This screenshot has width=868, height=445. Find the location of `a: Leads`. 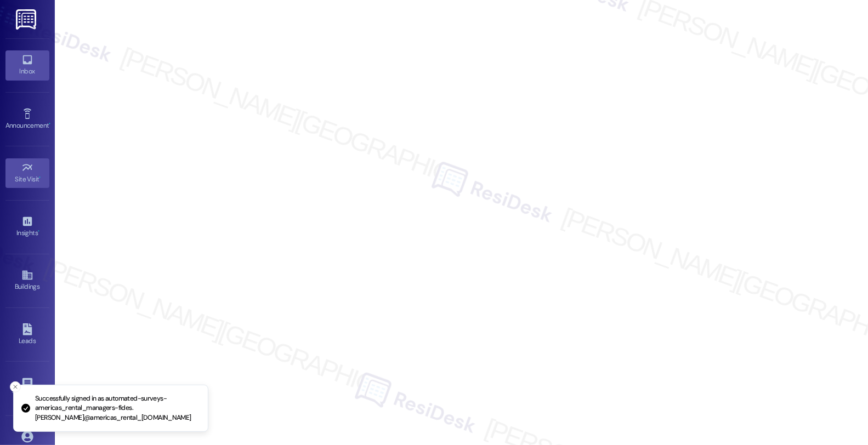

a: Leads is located at coordinates (27, 335).